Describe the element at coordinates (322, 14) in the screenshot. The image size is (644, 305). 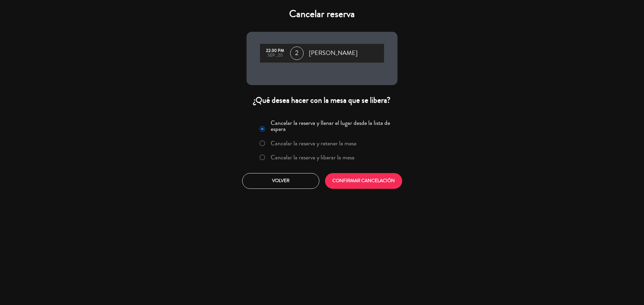
I see `h4: Cancelar reserva` at that location.